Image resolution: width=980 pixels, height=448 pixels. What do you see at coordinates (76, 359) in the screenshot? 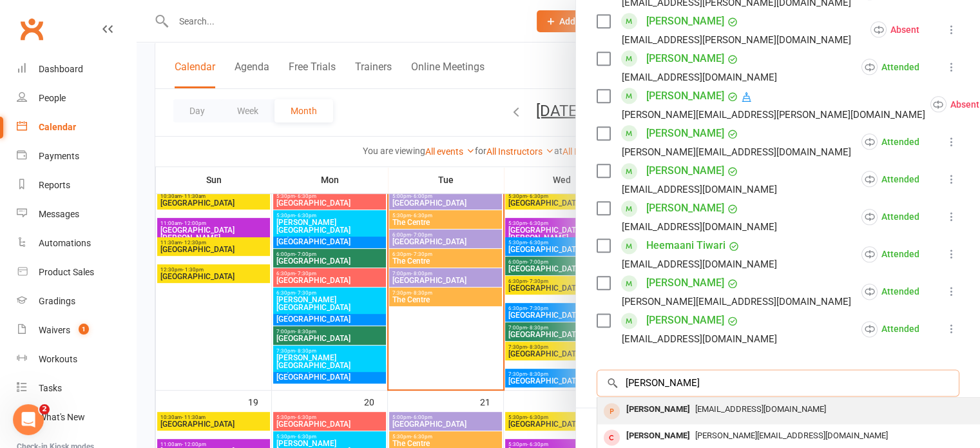
I see `a: Workouts` at bounding box center [76, 359].